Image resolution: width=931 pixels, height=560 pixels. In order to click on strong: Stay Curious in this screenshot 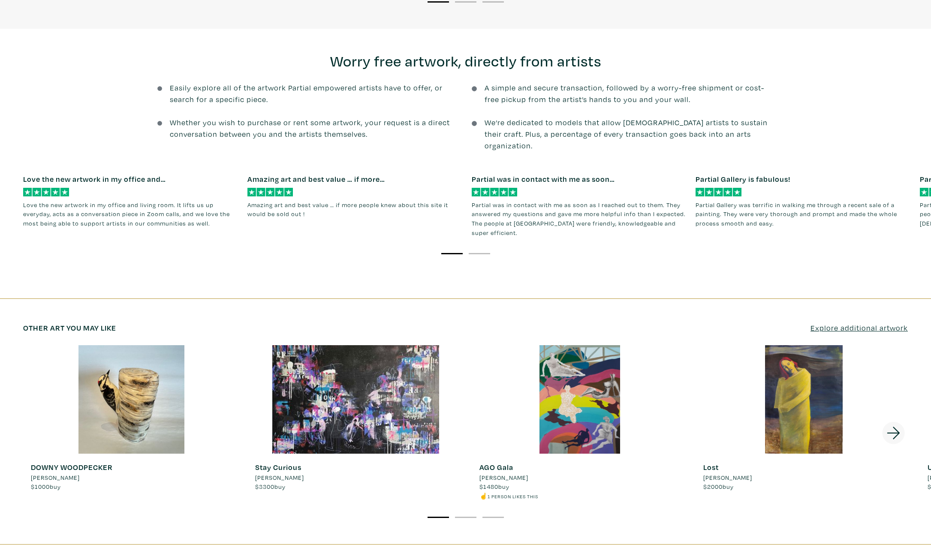, I will do `click(279, 467)`.